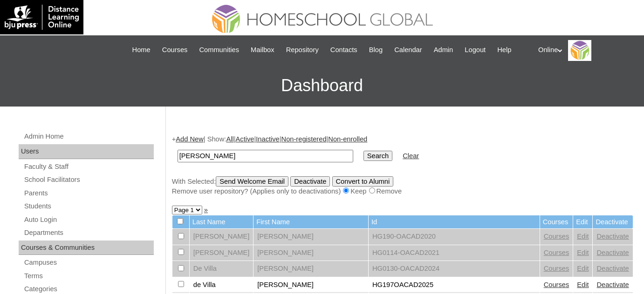 This screenshot has width=644, height=294. I want to click on a: Admin, so click(444, 50).